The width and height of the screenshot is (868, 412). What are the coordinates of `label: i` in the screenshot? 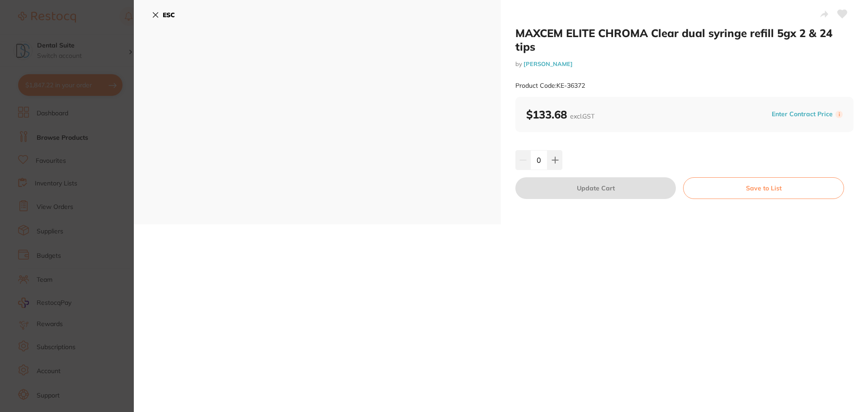 It's located at (839, 114).